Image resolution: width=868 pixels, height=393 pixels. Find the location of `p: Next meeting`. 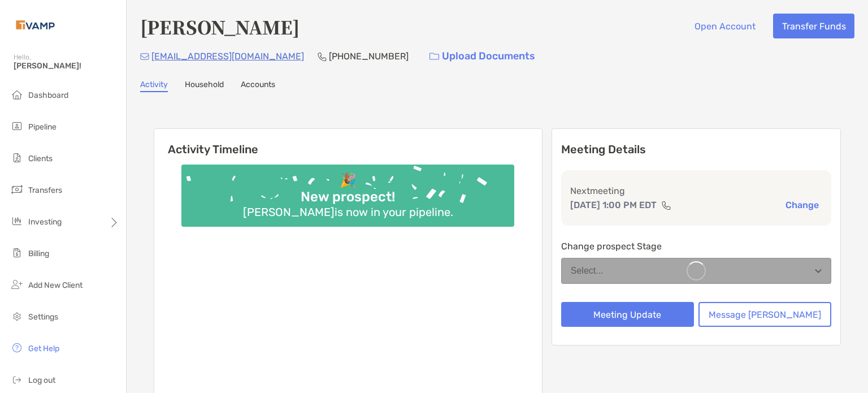

p: Next meeting is located at coordinates (696, 191).